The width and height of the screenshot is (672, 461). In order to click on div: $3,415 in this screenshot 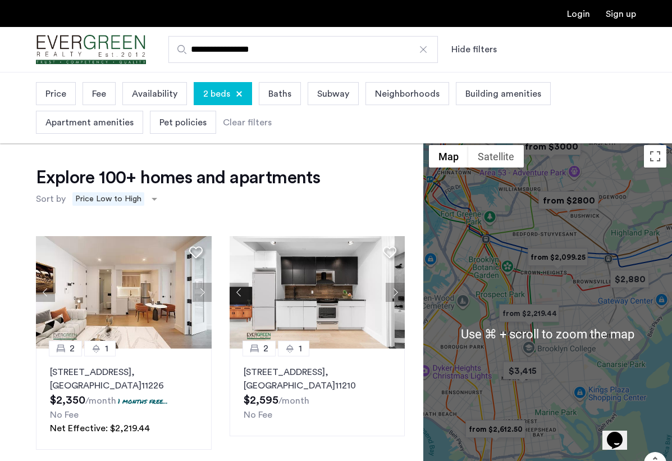, I will do `click(522, 370)`.